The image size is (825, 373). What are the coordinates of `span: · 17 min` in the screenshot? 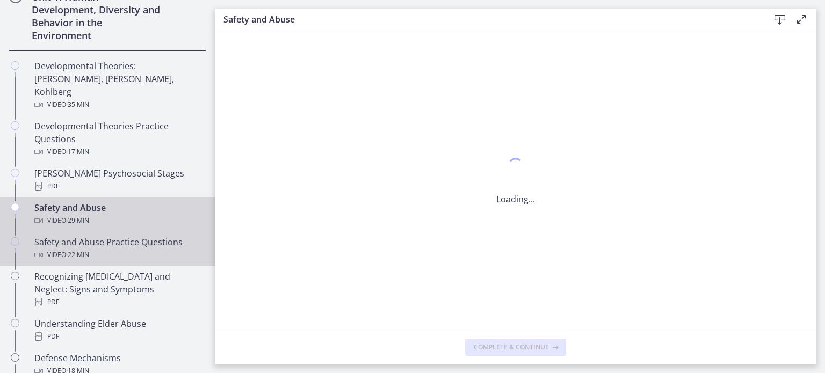 It's located at (77, 152).